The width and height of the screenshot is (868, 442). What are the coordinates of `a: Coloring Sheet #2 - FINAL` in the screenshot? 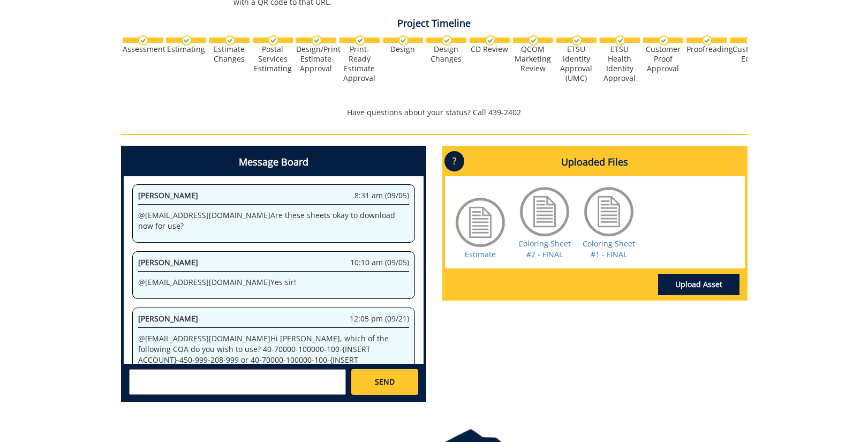 It's located at (544, 249).